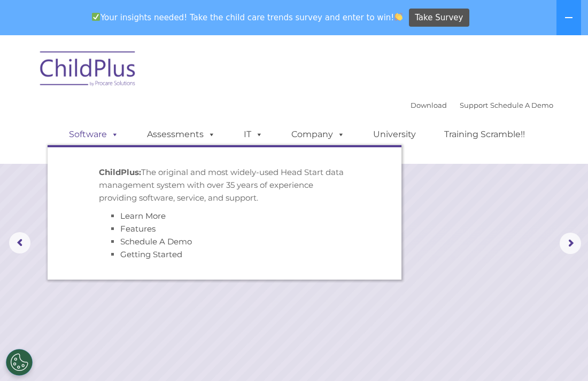  I want to click on span: Your insights needed! Take the child care trends survey and enter to win!, so click(247, 17).